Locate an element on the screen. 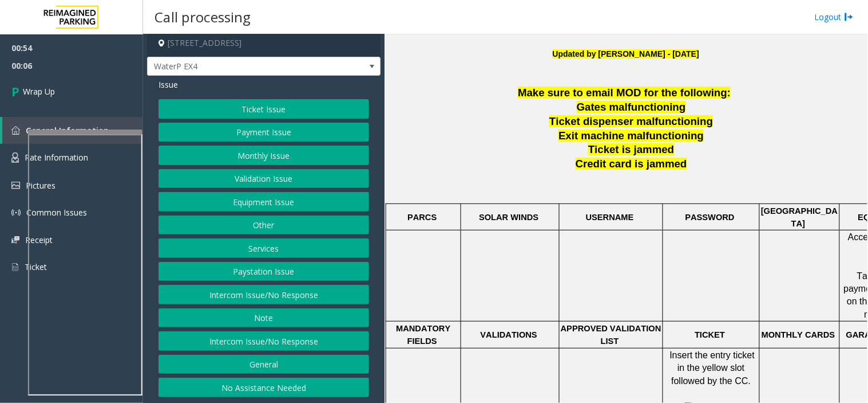 Image resolution: width=868 pixels, height=403 pixels. button: Services is located at coordinates (264, 248).